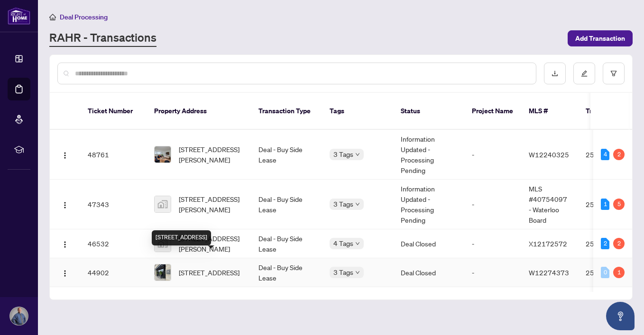  What do you see at coordinates (113, 111) in the screenshot?
I see `th: Ticket Number` at bounding box center [113, 111].